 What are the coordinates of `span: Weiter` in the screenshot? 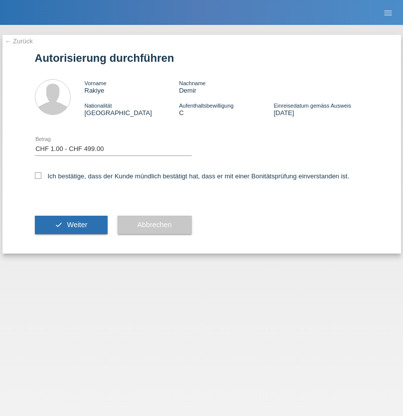 It's located at (77, 225).